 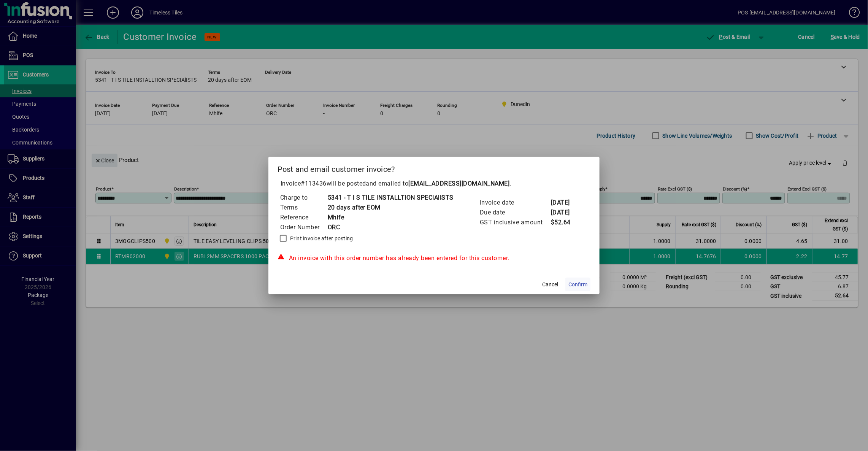 I want to click on button: Cancel, so click(x=550, y=285).